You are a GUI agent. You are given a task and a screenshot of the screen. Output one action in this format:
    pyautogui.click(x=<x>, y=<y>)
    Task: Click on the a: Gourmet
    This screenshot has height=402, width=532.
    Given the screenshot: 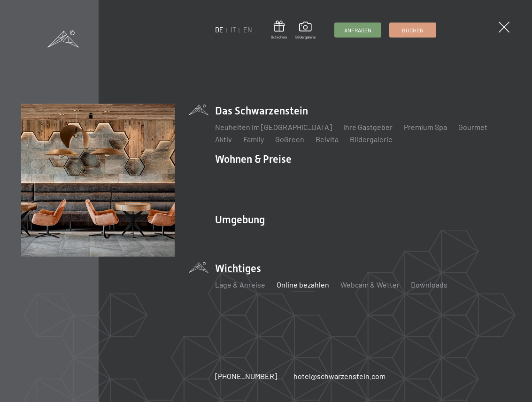 What is the action you would take?
    pyautogui.click(x=473, y=126)
    